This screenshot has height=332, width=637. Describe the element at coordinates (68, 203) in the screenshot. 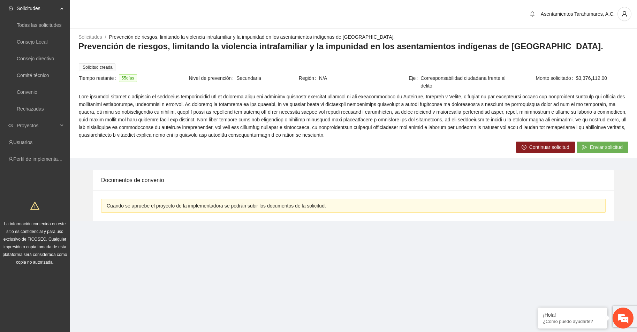

I see `textarea: Escriba su mensaje y pulse “Intro”` at that location.